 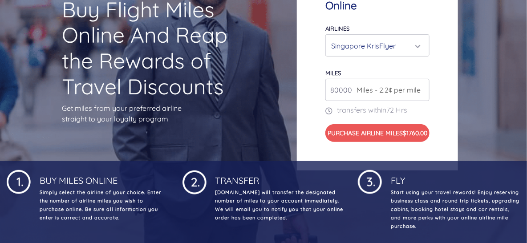 What do you see at coordinates (378, 110) in the screenshot?
I see `p: transfers within` at bounding box center [378, 110].